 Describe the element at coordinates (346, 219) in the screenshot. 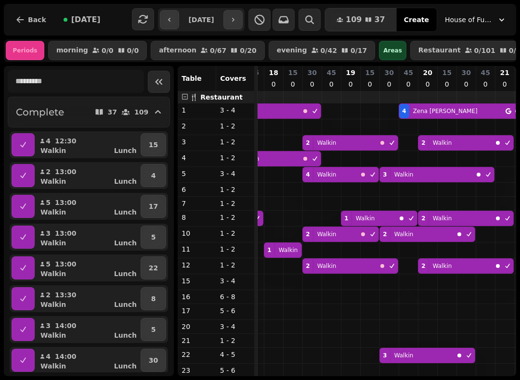

I see `div: 1` at that location.